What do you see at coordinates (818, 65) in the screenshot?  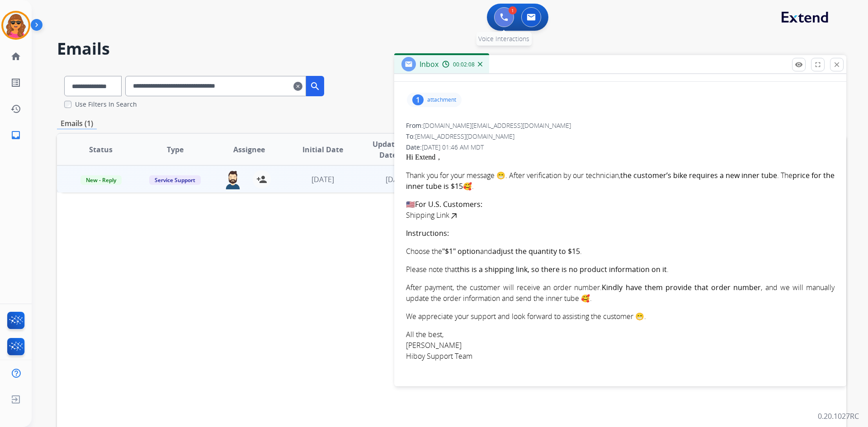 I see `mat-icon: fullscreen` at bounding box center [818, 65].